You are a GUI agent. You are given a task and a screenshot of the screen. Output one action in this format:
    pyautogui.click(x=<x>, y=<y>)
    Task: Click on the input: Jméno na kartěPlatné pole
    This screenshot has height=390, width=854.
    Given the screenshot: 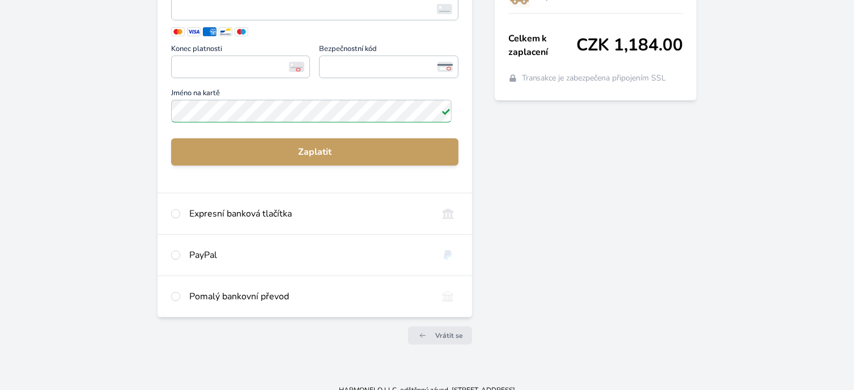 What is the action you would take?
    pyautogui.click(x=311, y=111)
    